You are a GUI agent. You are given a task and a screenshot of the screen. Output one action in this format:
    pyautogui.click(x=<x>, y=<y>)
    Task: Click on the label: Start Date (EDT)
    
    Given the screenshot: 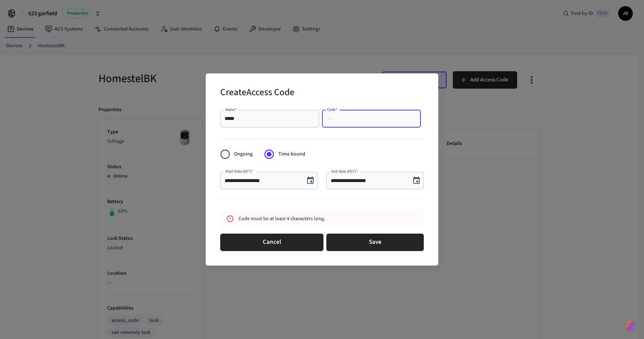 What is the action you would take?
    pyautogui.click(x=239, y=171)
    